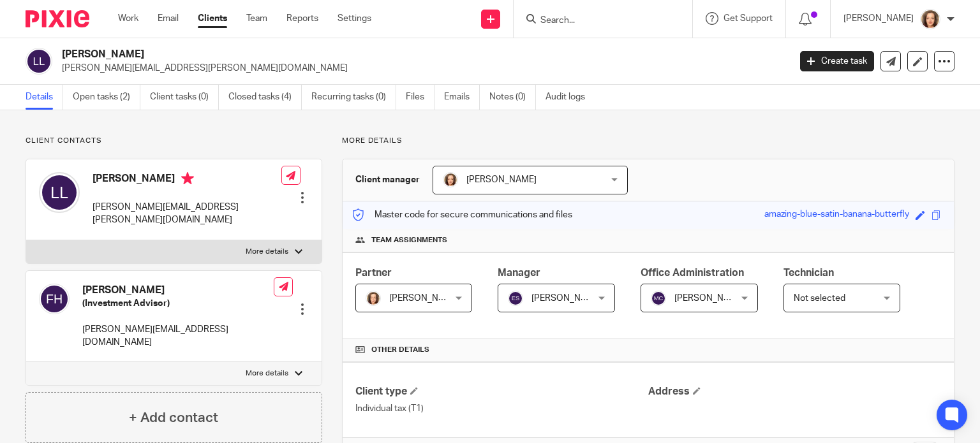  I want to click on a: Notes (0), so click(512, 97).